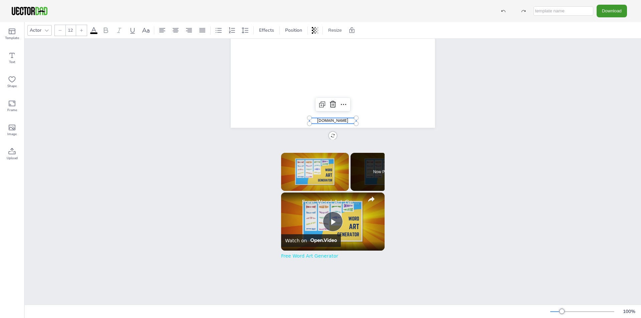 Image resolution: width=641 pixels, height=318 pixels. What do you see at coordinates (563, 11) in the screenshot?
I see `input: template name` at bounding box center [563, 11].